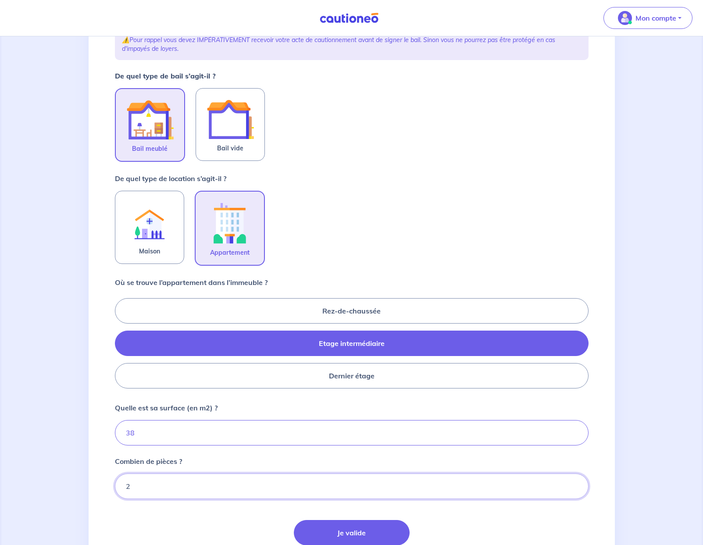 This screenshot has width=703, height=545. I want to click on img: illu_empty_lease.svg, so click(230, 119).